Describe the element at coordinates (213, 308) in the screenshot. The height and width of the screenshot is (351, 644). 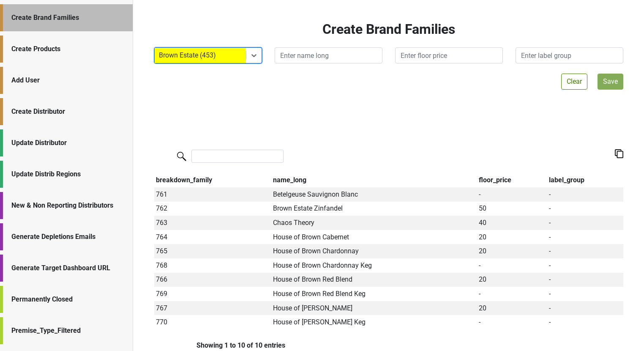
I see `td: 767` at that location.